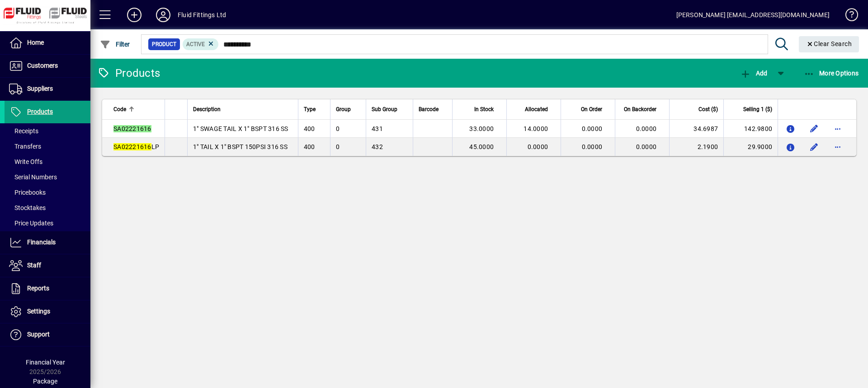  I want to click on span: Group, so click(343, 110).